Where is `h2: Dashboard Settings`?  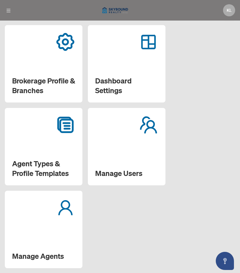 h2: Dashboard Settings is located at coordinates (126, 86).